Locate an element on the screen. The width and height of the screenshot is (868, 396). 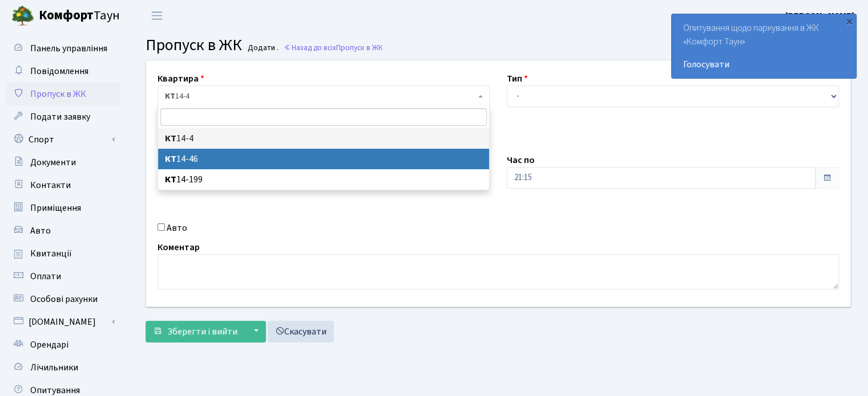
span: Оплати is located at coordinates (46, 276).